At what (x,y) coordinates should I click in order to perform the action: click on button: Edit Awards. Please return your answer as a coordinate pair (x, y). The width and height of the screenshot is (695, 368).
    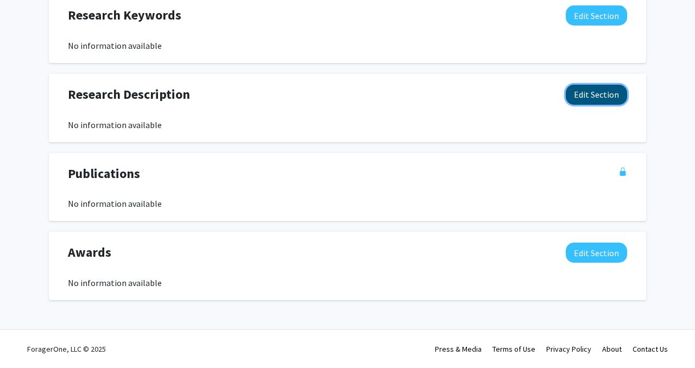
    Looking at the image, I should click on (596, 253).